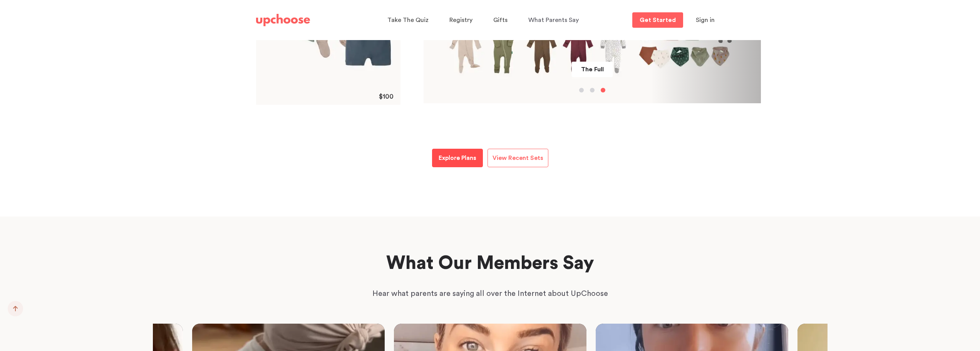 This screenshot has height=351, width=980. I want to click on p: Explore Plans, so click(458, 158).